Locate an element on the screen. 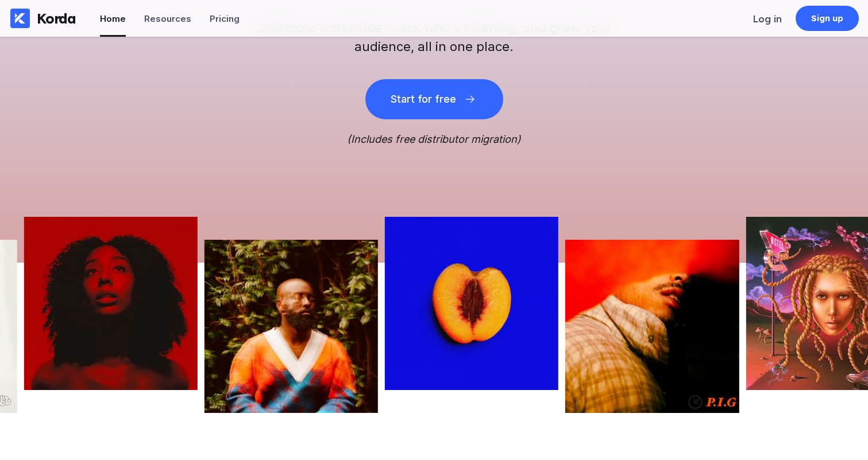 The image size is (868, 460). i: (Includes free distributor migration) is located at coordinates (434, 139).